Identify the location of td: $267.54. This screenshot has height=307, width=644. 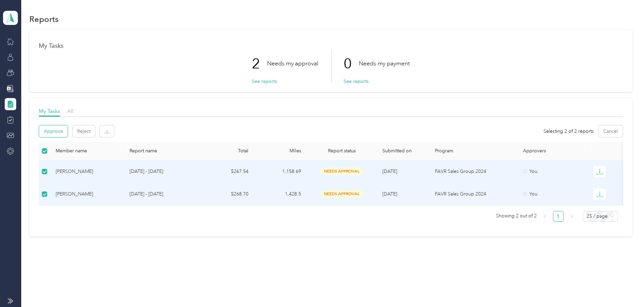
(228, 172).